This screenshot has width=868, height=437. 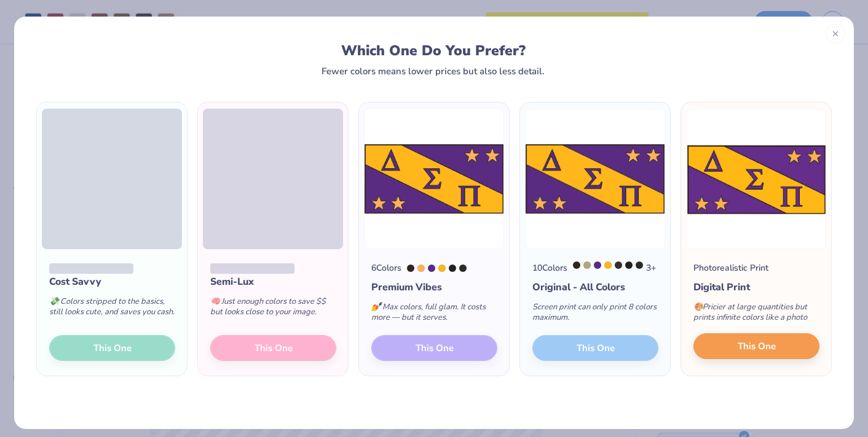 I want to click on div: Pricier at large quantities but prints infinite colors like a photo, so click(x=756, y=315).